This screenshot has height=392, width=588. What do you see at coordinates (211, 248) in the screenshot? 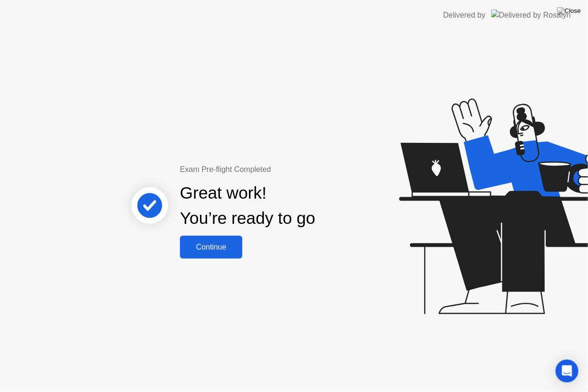
I see `div: Continue` at bounding box center [211, 248].